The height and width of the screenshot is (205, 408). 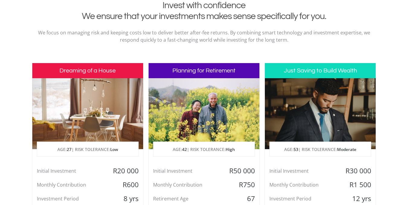 I want to click on span: 42, so click(x=185, y=149).